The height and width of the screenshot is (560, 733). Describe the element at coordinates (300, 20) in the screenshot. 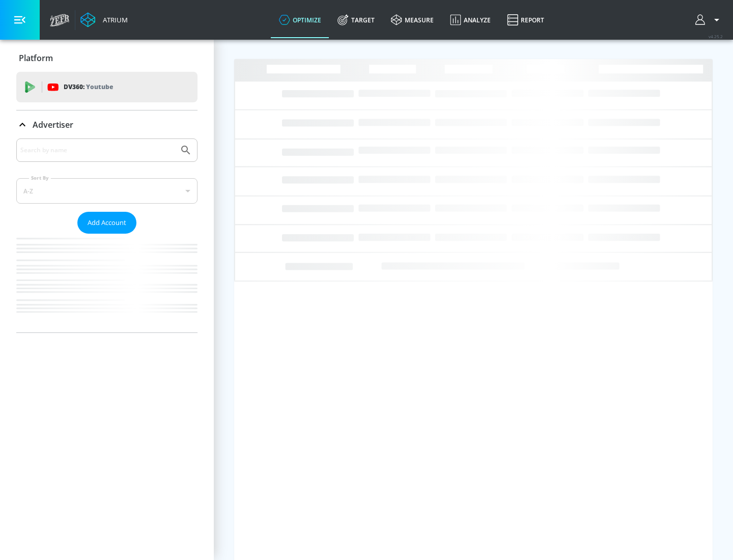

I see `a: optimize` at that location.